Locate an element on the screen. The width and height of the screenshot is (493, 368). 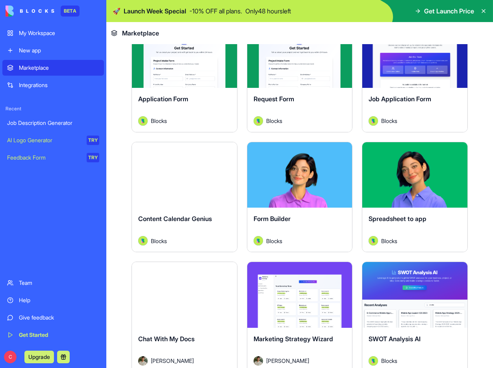
a: New app is located at coordinates (53, 50).